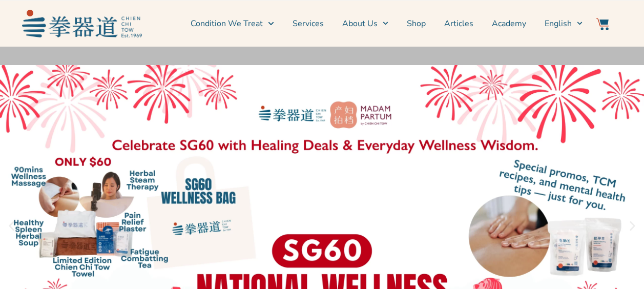 The height and width of the screenshot is (289, 644). What do you see at coordinates (366, 24) in the screenshot?
I see `a: About Us` at bounding box center [366, 24].